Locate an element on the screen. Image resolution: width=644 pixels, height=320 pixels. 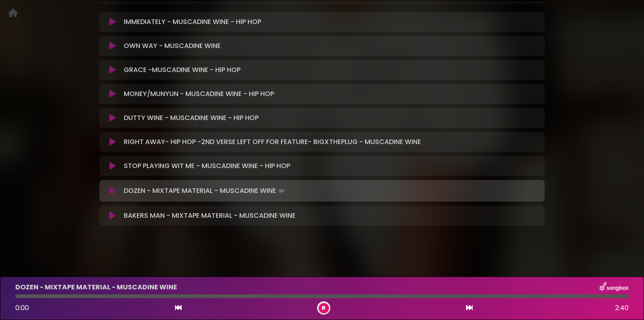
p: GRACE -MUSCADINE WINE - HIP HOP is located at coordinates (182, 70).